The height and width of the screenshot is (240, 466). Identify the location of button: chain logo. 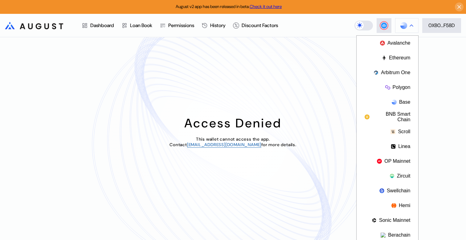
(407, 26).